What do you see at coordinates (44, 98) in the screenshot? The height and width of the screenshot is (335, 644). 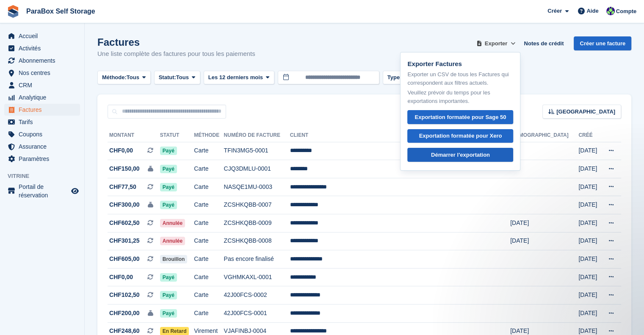 I see `span: Analytique` at bounding box center [44, 98].